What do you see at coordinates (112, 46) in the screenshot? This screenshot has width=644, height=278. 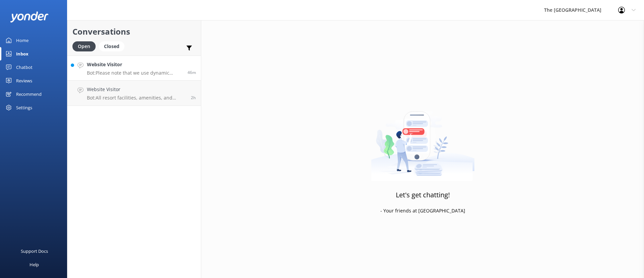 I see `div: Closed` at bounding box center [112, 46].